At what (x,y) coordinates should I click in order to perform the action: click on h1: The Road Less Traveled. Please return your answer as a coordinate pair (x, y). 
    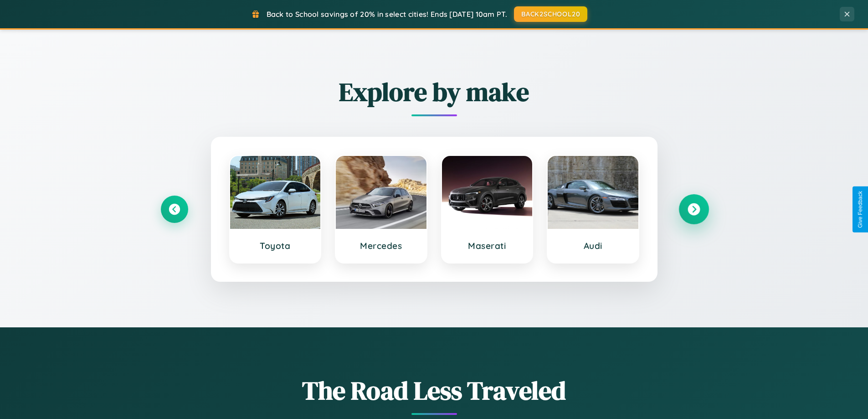
    Looking at the image, I should click on (434, 390).